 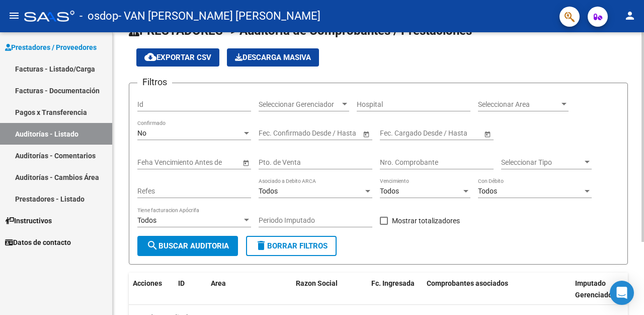 What do you see at coordinates (153, 245) in the screenshot?
I see `mat-icon: search` at bounding box center [153, 245].